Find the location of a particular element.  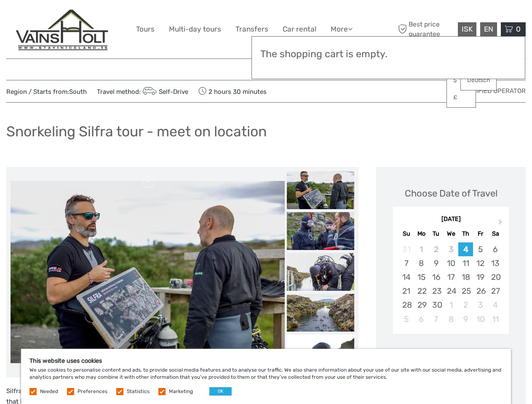

button: Next Month is located at coordinates (501, 224).